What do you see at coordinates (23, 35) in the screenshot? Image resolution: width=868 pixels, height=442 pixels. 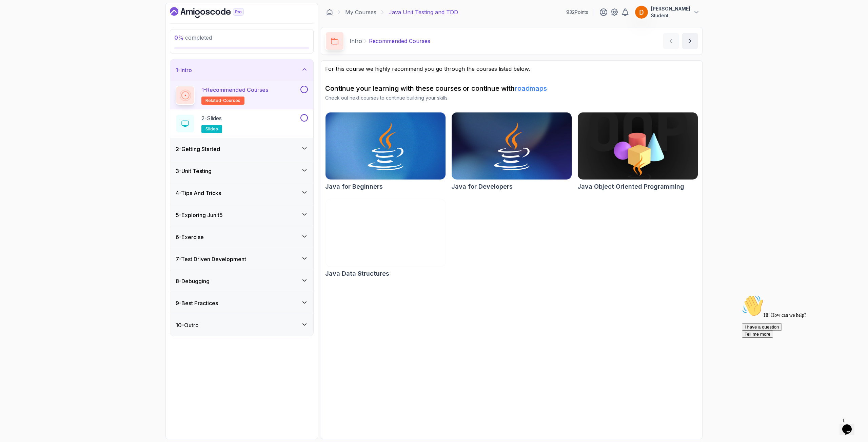 I see `button: I have a question` at bounding box center [23, 35].